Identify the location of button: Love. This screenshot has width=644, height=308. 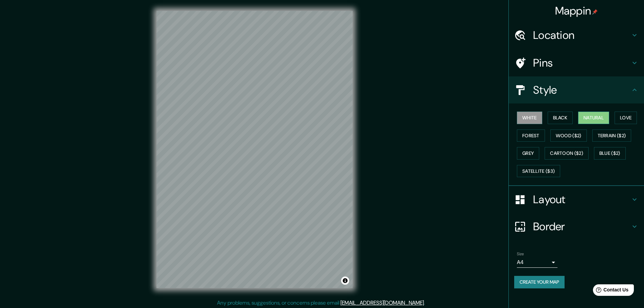
(626, 118).